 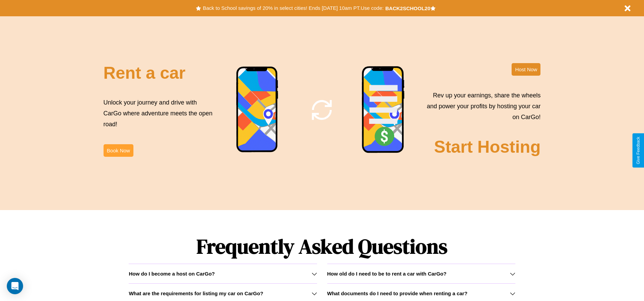 What do you see at coordinates (322, 246) in the screenshot?
I see `h1: Frequently Asked Questions` at bounding box center [322, 246].